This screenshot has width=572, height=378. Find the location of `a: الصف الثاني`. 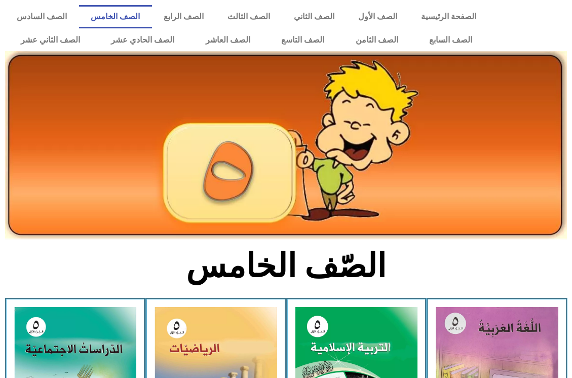

a: الصف الثاني is located at coordinates (314, 17).